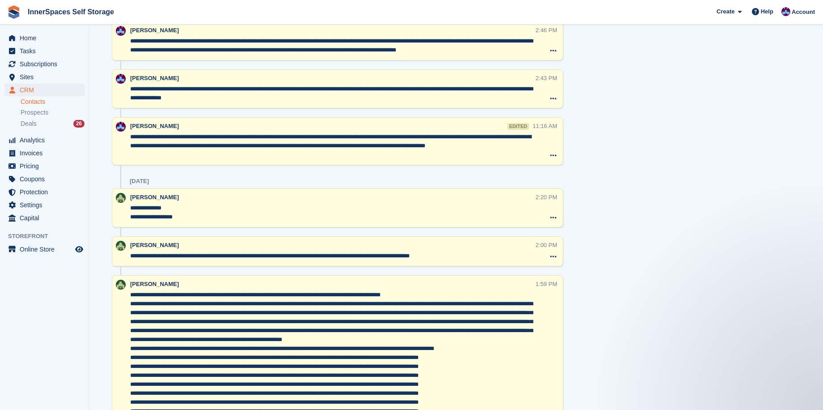 The image size is (823, 410). Describe the element at coordinates (518, 126) in the screenshot. I see `div: edited` at that location.